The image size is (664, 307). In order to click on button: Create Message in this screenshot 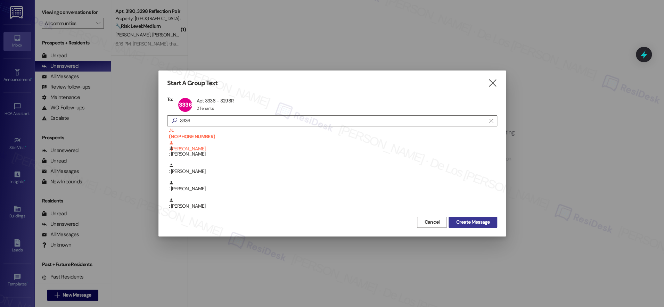, I will do `click(472, 222)`.